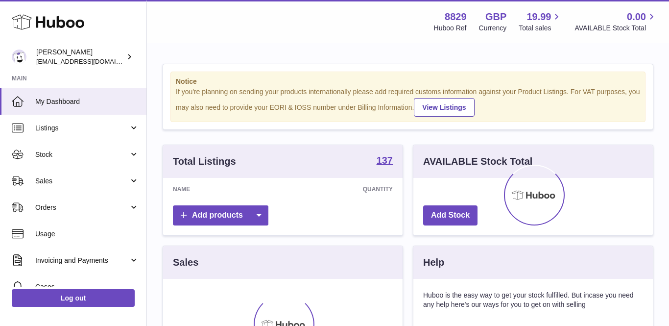 The width and height of the screenshot is (669, 326). I want to click on a: 137, so click(384, 161).